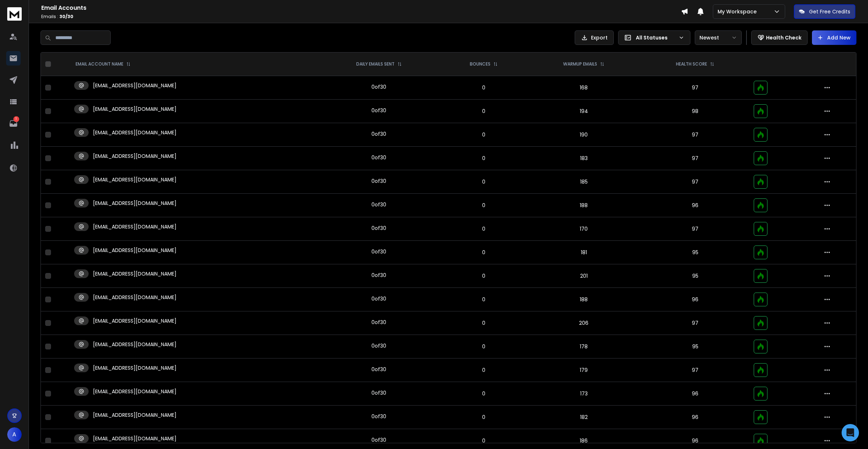 Image resolution: width=868 pixels, height=449 pixels. Describe the element at coordinates (584, 158) in the screenshot. I see `td: 183` at that location.